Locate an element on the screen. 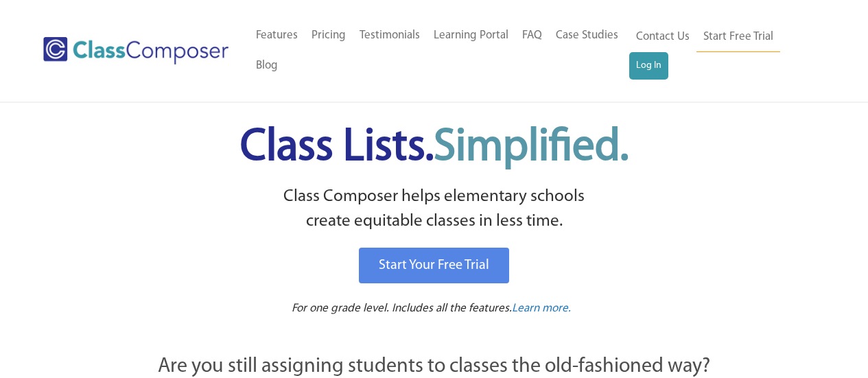 Image resolution: width=868 pixels, height=378 pixels. a: Contact Us is located at coordinates (663, 37).